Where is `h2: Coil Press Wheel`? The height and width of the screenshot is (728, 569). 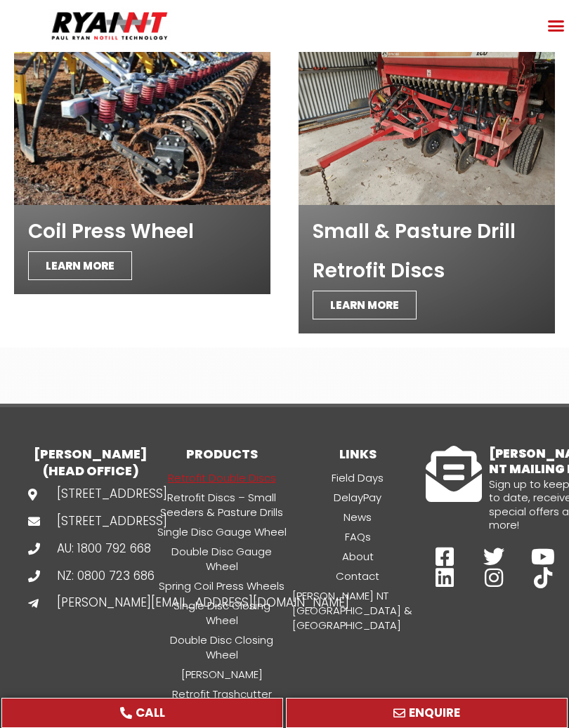
h2: Coil Press Wheel is located at coordinates (142, 232).